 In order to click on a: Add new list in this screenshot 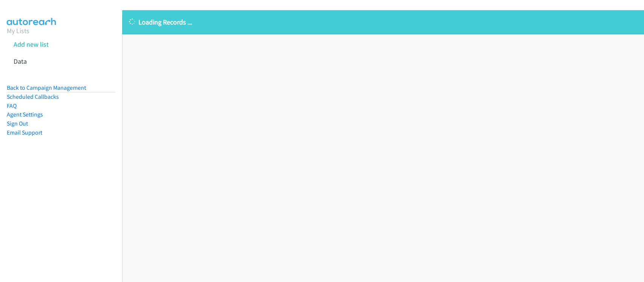, I will do `click(31, 44)`.